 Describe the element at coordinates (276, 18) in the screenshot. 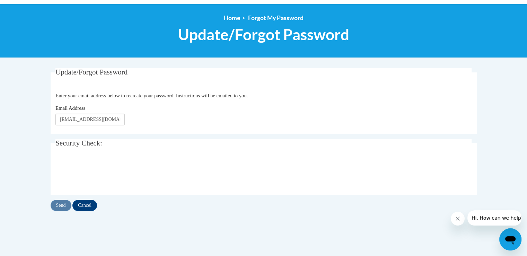

I see `span: Forgot My Password` at that location.